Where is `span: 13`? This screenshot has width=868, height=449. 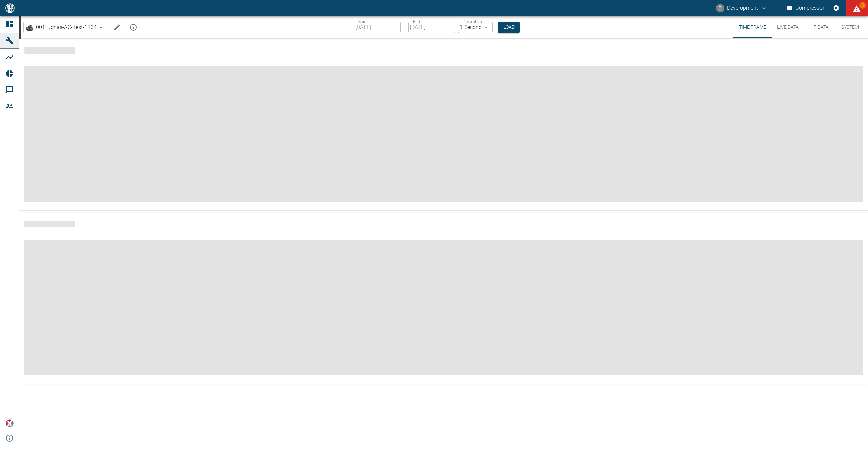 span: 13 is located at coordinates (862, 6).